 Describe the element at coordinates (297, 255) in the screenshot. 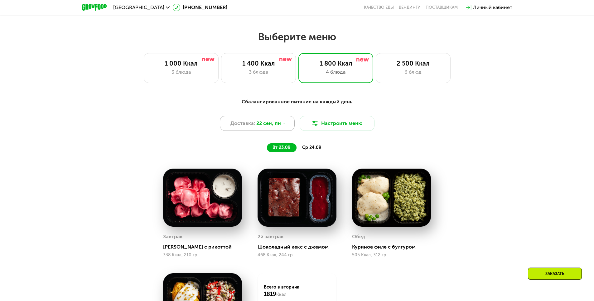

I see `div: 468 Ккал, 244 гр` at that location.